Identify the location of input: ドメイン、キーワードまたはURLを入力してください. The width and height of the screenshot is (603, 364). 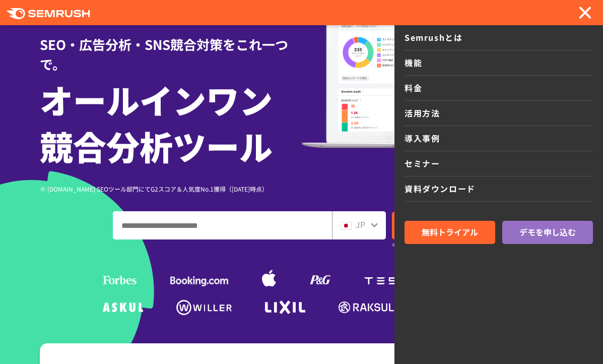
(222, 225).